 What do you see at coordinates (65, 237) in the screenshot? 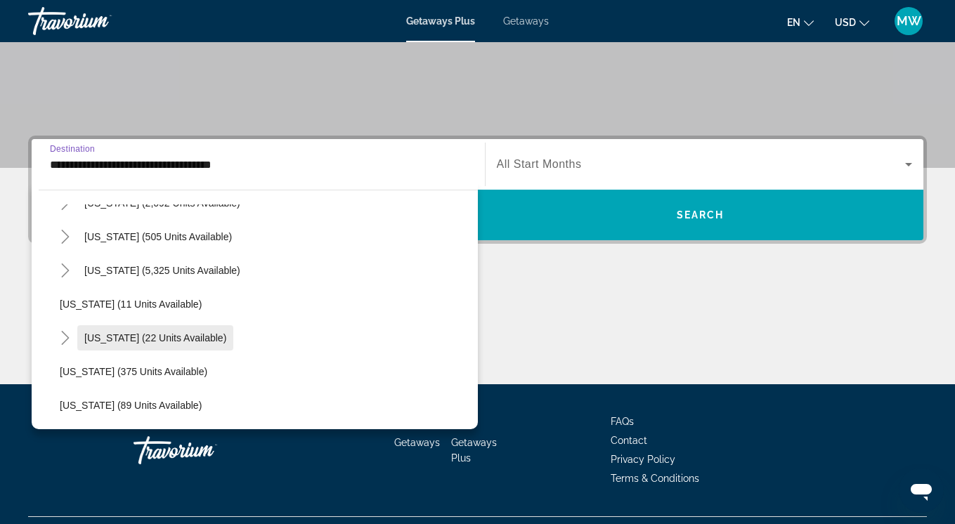
I see `button: Toggle Colorado (505 units available)` at bounding box center [65, 237].